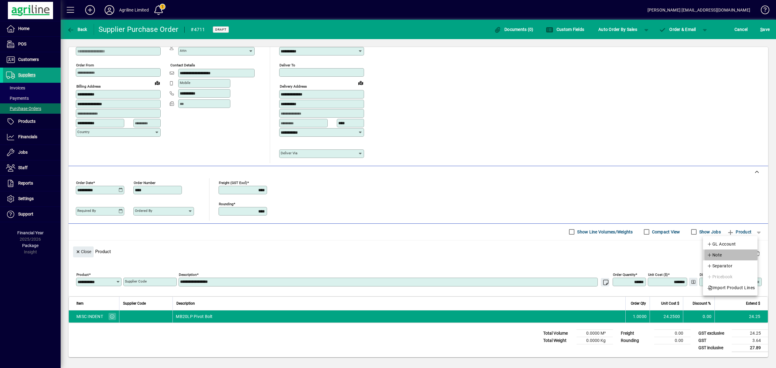  What do you see at coordinates (720, 277) in the screenshot?
I see `span: Pricebook` at bounding box center [720, 277].